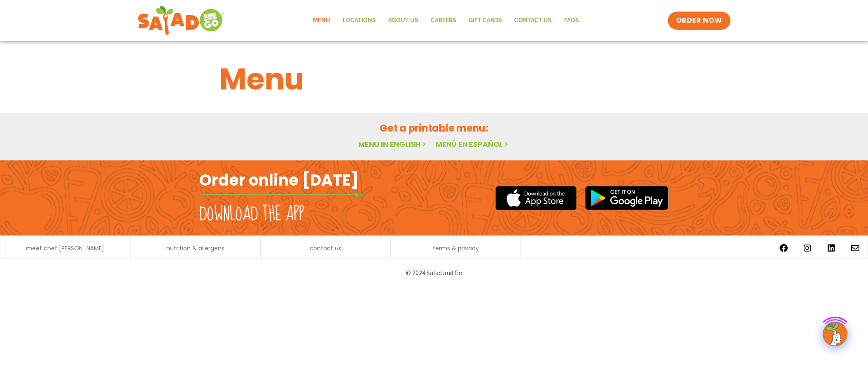 The width and height of the screenshot is (868, 367). Describe the element at coordinates (536, 198) in the screenshot. I see `img: appstore` at that location.